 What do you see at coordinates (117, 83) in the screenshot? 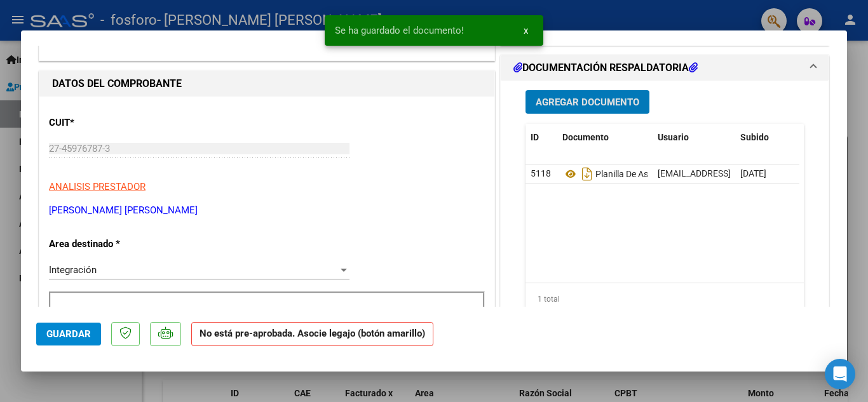
I see `strong: DATOS DEL COMPROBANTE` at bounding box center [117, 83].